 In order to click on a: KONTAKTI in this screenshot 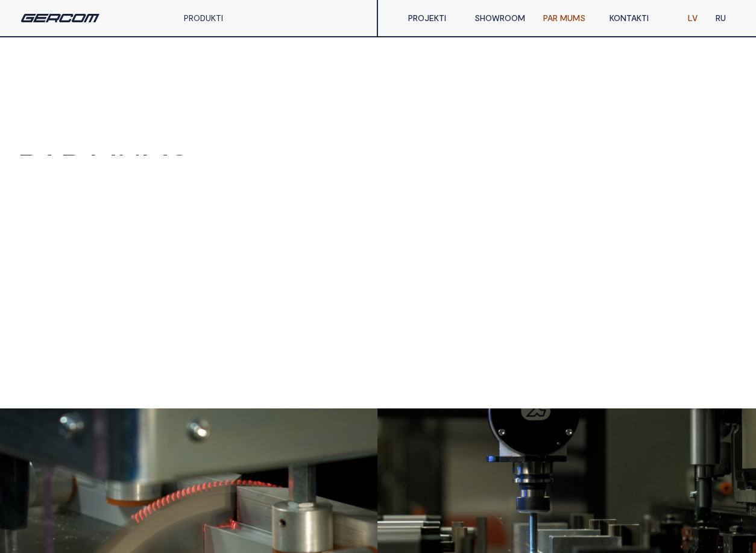, I will do `click(633, 18)`.